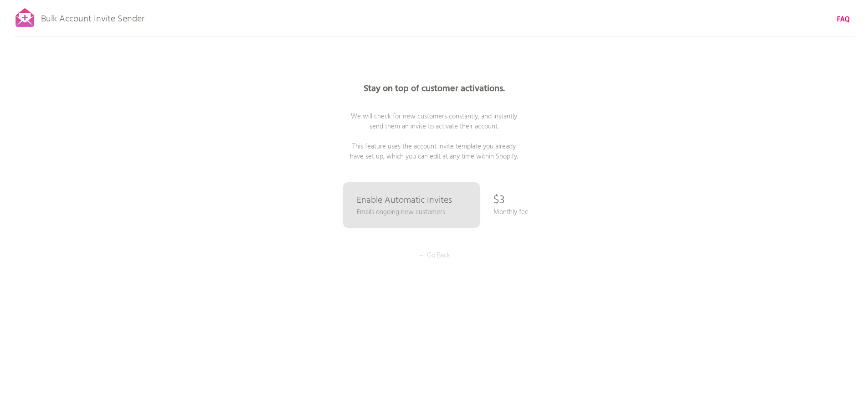 The width and height of the screenshot is (868, 415). I want to click on p: ← Go Back, so click(434, 255).